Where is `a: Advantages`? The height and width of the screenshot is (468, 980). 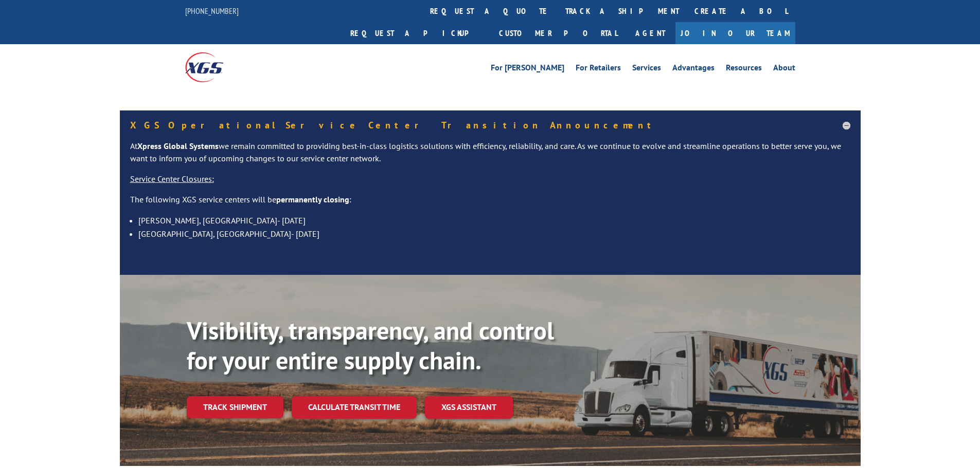 a: Advantages is located at coordinates (694, 69).